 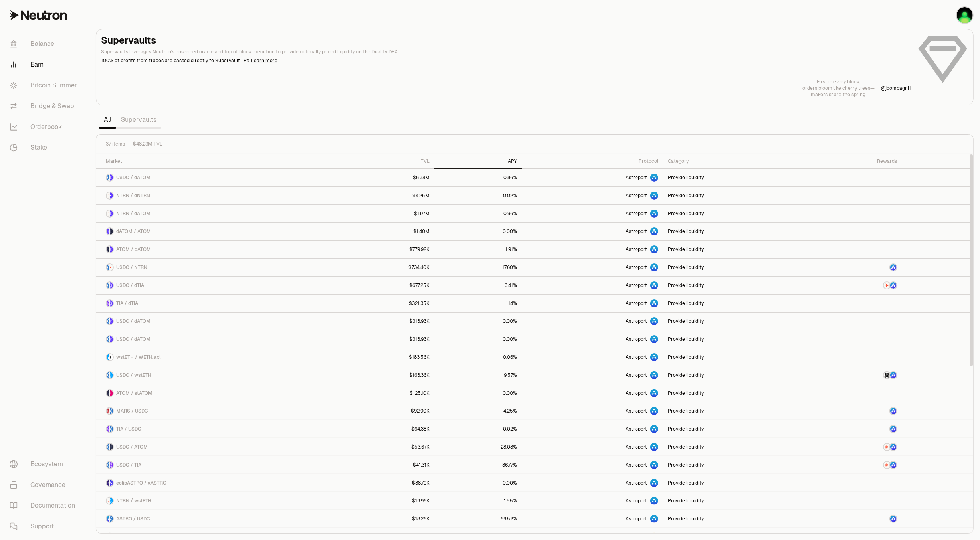 I want to click on span: NTRN / dATOM, so click(x=133, y=213).